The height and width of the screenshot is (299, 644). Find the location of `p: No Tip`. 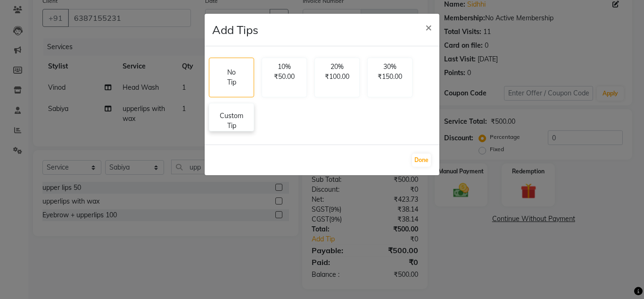

p: No Tip is located at coordinates (231, 78).